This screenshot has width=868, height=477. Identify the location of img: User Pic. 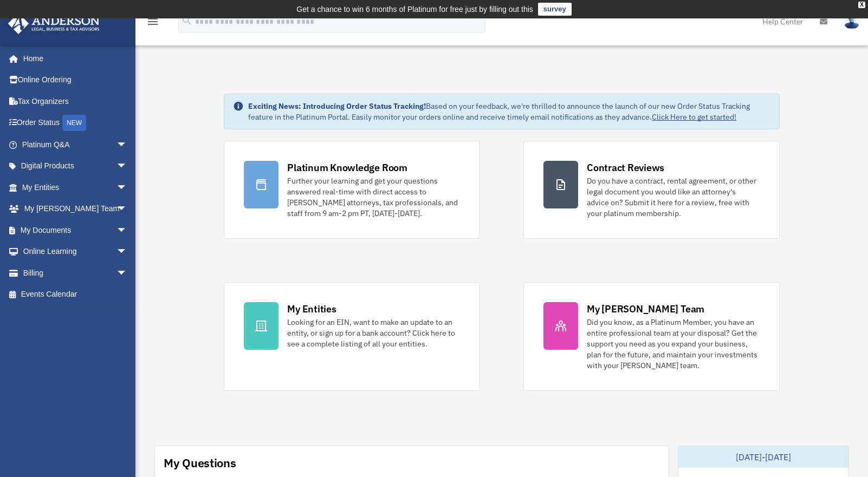
(851, 21).